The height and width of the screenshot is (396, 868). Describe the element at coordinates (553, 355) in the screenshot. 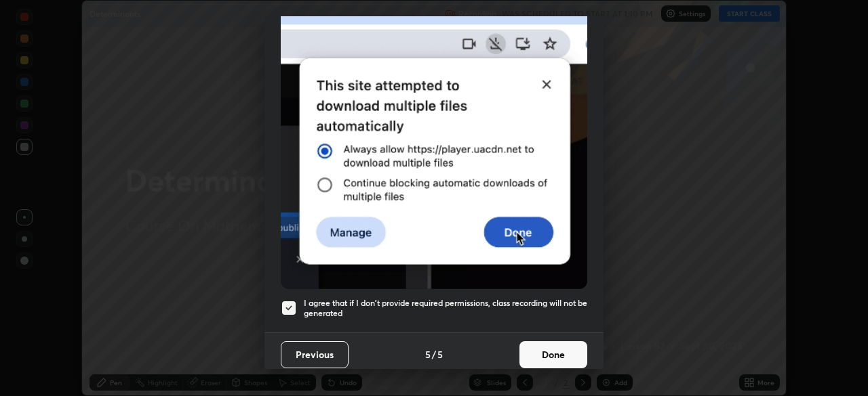

I see `button: Done` at that location.